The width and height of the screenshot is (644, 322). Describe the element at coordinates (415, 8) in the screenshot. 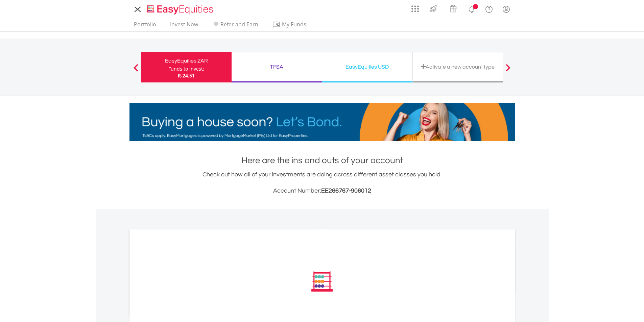

I see `img: grid-menu-icon.svg` at that location.